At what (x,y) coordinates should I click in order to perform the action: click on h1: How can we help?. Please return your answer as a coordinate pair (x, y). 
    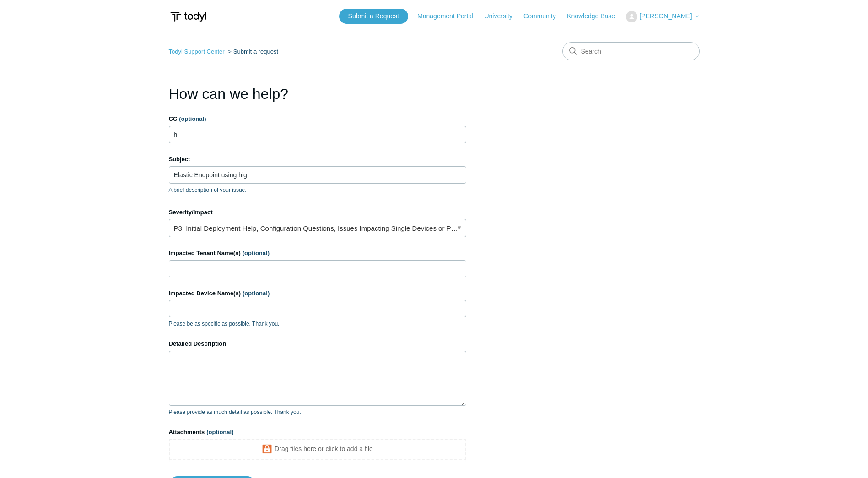
    Looking at the image, I should click on (318, 94).